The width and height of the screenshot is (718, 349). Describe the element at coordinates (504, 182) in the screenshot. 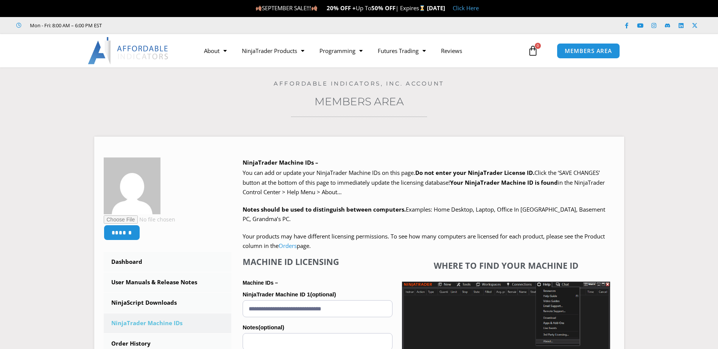

I see `strong: Your NinjaTrader Machine ID is found` at that location.